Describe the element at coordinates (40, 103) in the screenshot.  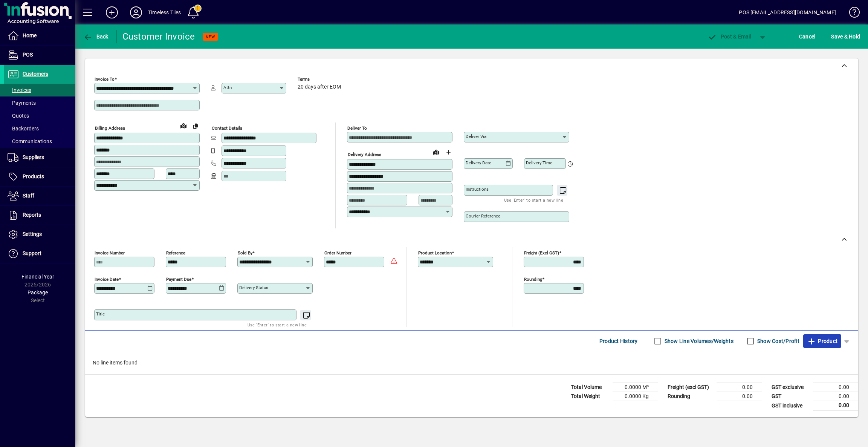
I see `a: Payments` at that location.